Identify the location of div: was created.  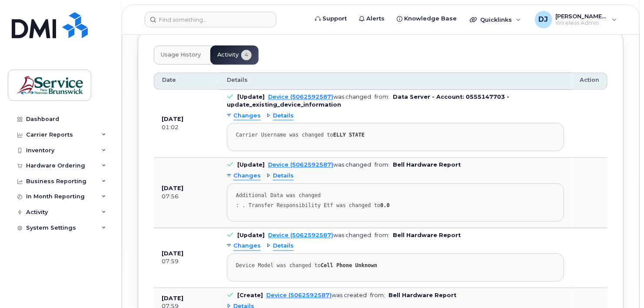
(316, 295).